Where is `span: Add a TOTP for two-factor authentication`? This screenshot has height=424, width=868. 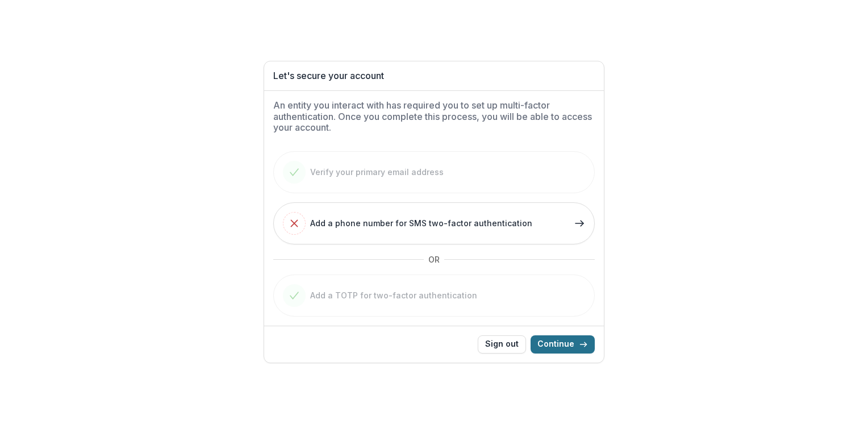 span: Add a TOTP for two-factor authentication is located at coordinates (394, 295).